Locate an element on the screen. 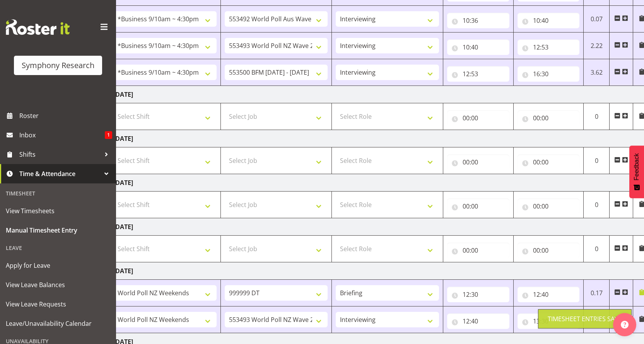  a: Leave/Unavailability Calendar is located at coordinates (58, 324).